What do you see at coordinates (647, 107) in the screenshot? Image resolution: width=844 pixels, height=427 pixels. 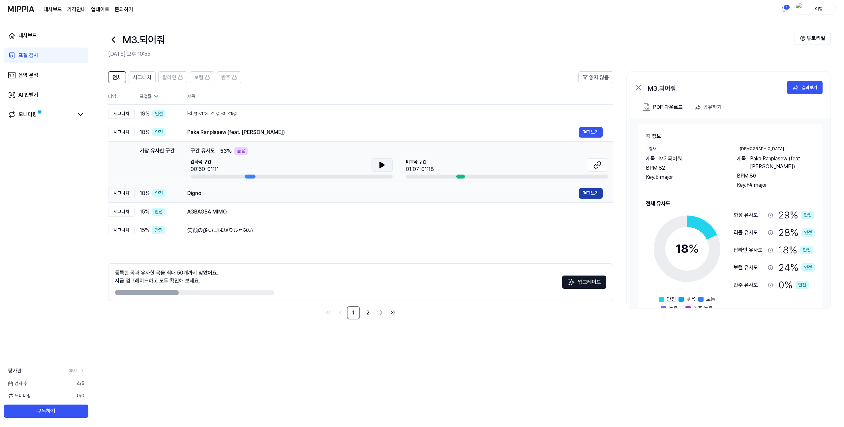 I see `img: PDF Download` at bounding box center [647, 107].